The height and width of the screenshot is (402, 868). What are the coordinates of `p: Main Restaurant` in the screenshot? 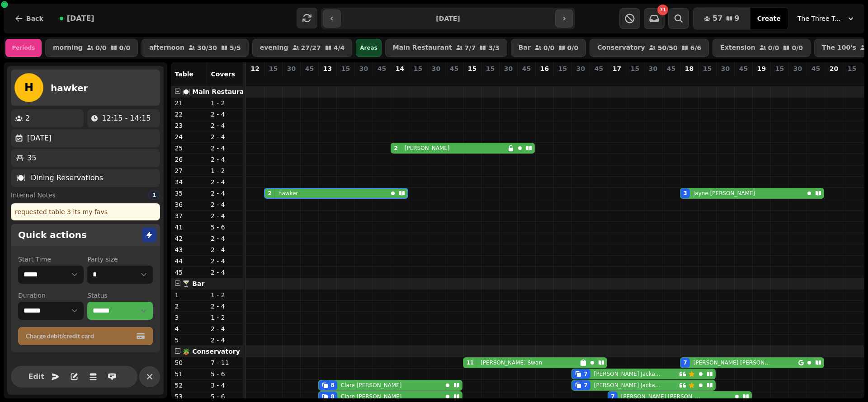 It's located at (422, 48).